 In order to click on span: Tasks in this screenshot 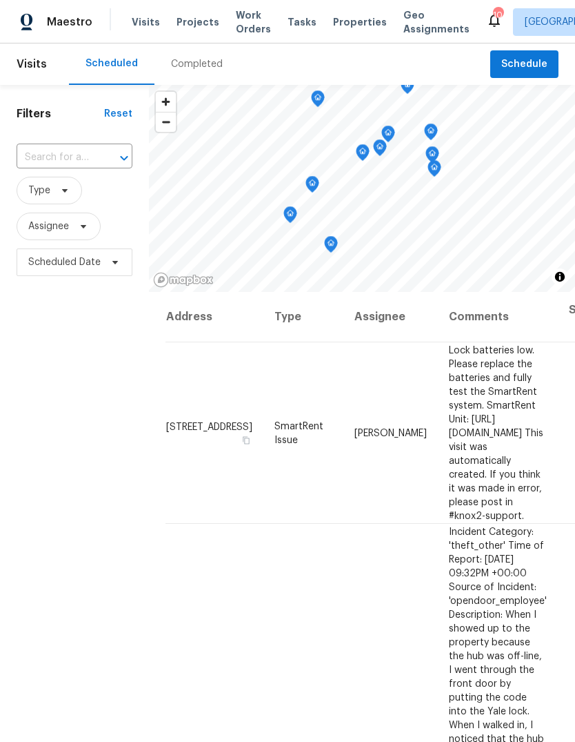, I will do `click(302, 22)`.